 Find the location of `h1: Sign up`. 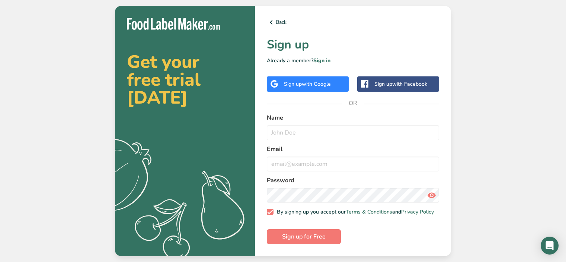

h1: Sign up is located at coordinates (353, 45).